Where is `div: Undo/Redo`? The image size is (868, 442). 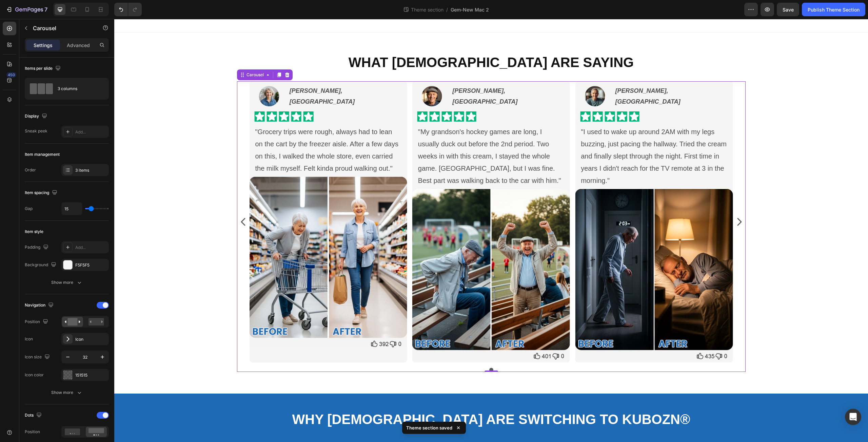 div: Undo/Redo is located at coordinates (128, 9).